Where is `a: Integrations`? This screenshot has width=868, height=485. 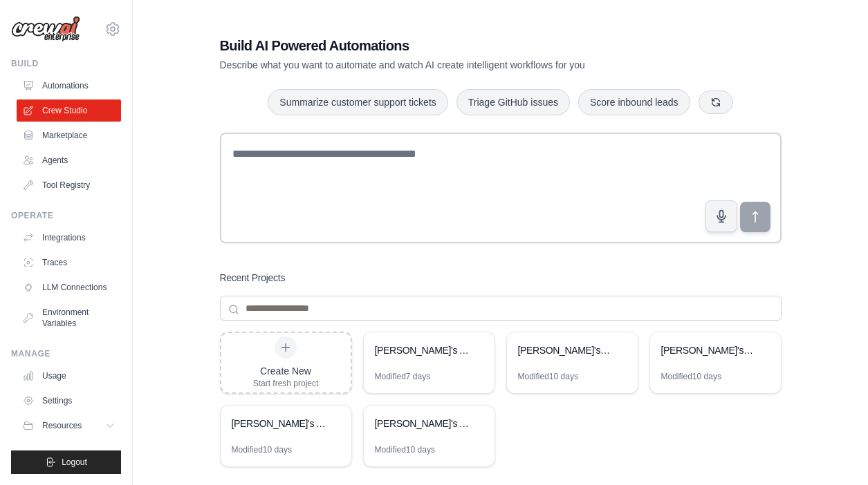
a: Integrations is located at coordinates (69, 238).